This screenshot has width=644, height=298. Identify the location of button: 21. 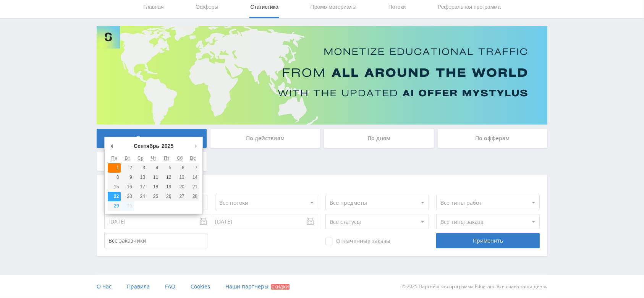
(193, 187).